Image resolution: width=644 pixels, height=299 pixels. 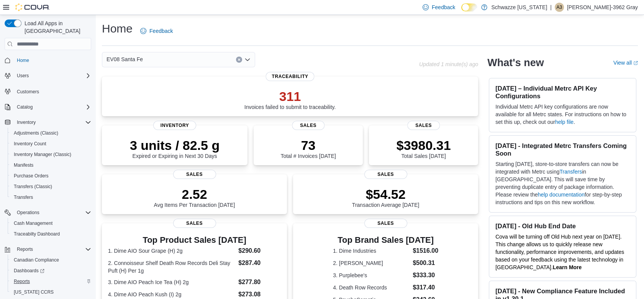 I want to click on a: Inventory Manager (Classic), so click(x=42, y=155).